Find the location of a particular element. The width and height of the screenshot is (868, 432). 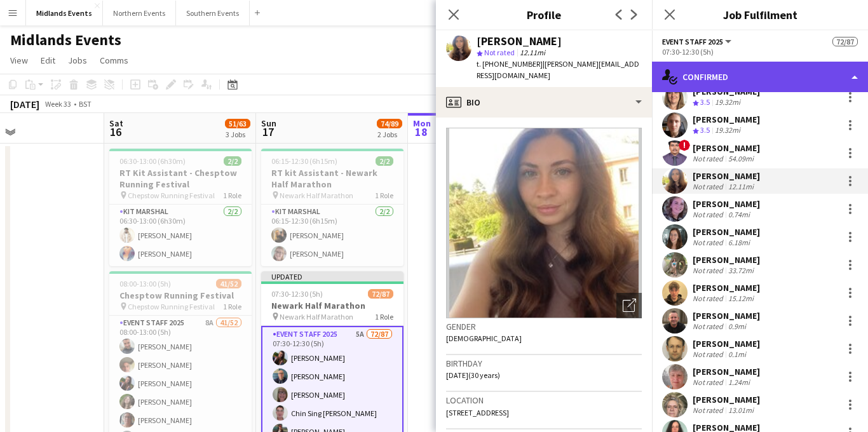

div: 0.9mi is located at coordinates (737, 326).